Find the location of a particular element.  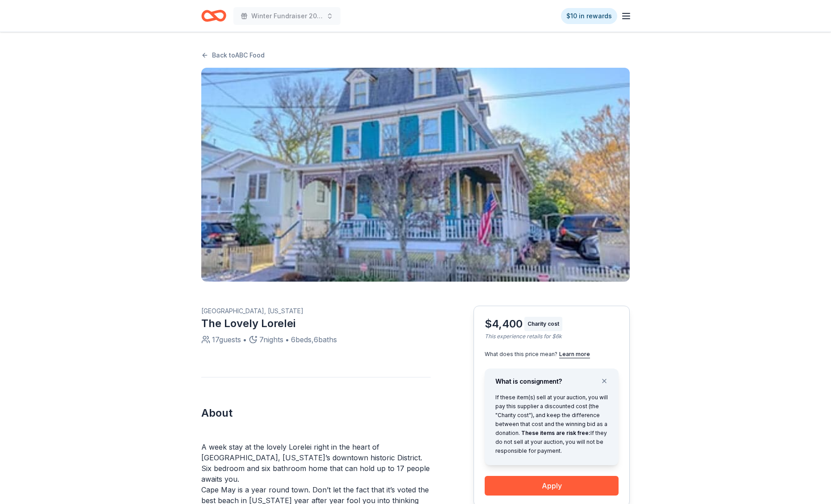

a: Back toABC Food is located at coordinates (233, 56).